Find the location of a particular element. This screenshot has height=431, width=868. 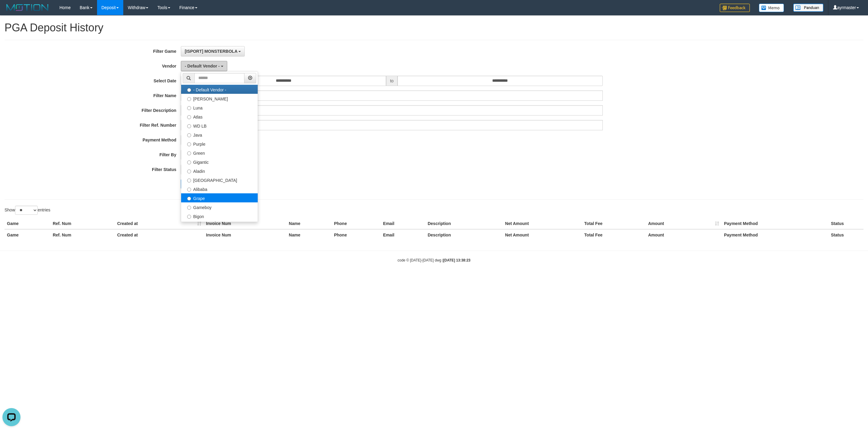

input: Alibaba is located at coordinates (189, 190).